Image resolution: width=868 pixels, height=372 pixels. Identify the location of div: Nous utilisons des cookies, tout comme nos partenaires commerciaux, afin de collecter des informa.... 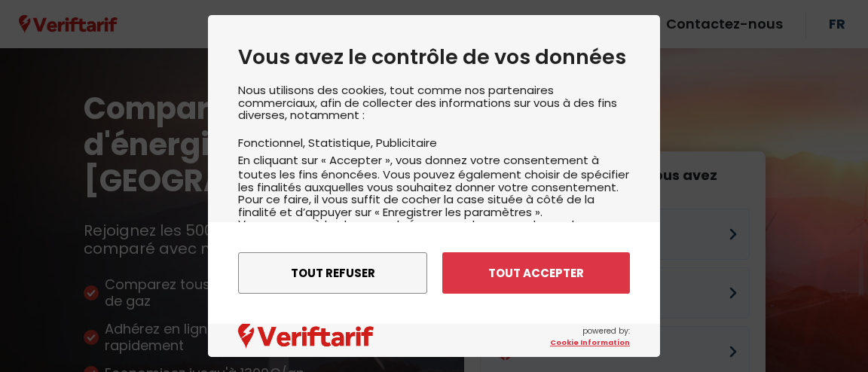
(434, 224).